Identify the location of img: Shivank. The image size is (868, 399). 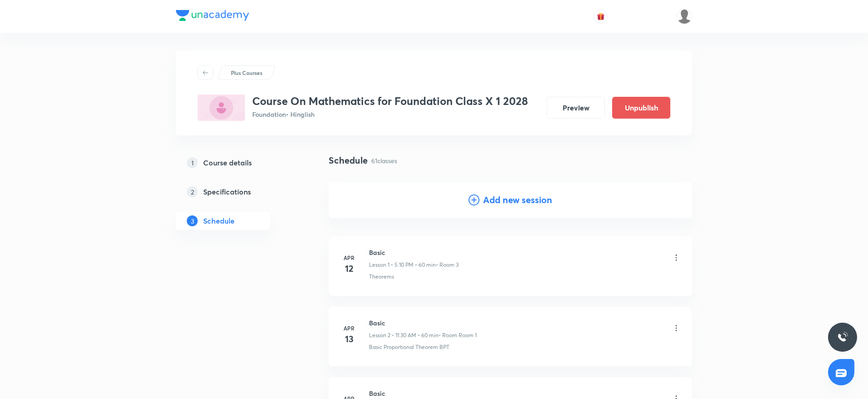
(685, 16).